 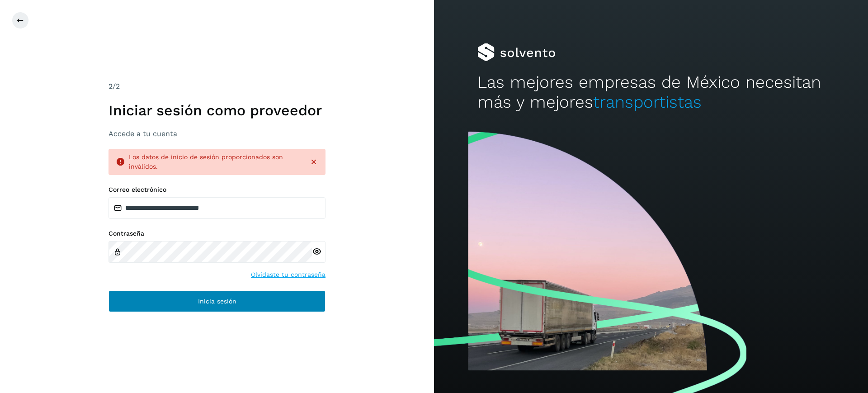 What do you see at coordinates (217, 301) in the screenshot?
I see `span: Inicia sesión` at bounding box center [217, 301].